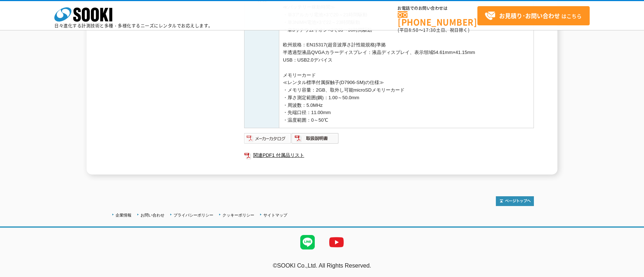 The width and height of the screenshot is (644, 277). Describe the element at coordinates (437, 9) in the screenshot. I see `span: お電話でのお問い合わせは` at that location.